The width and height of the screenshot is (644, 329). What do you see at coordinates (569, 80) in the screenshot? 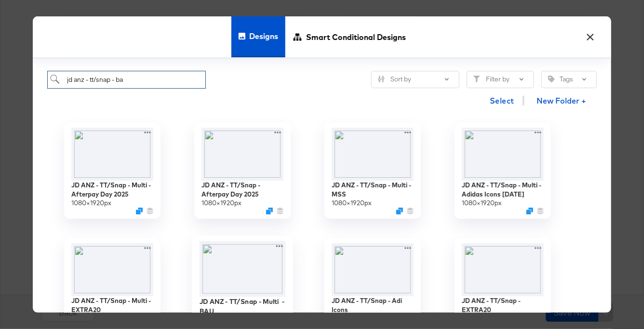
I see `button: TagTags` at bounding box center [569, 80].